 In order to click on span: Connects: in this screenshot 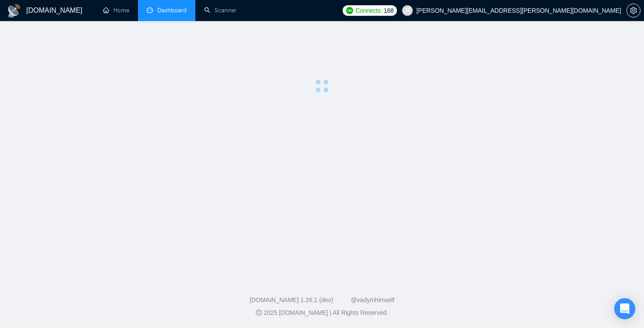, I will do `click(369, 11)`.